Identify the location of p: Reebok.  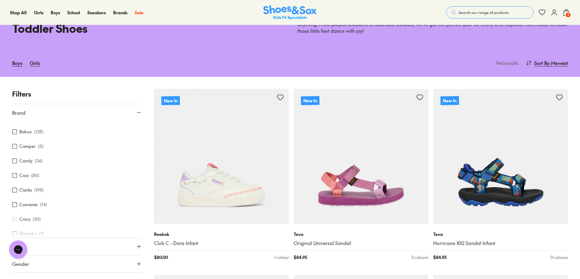
(221, 234).